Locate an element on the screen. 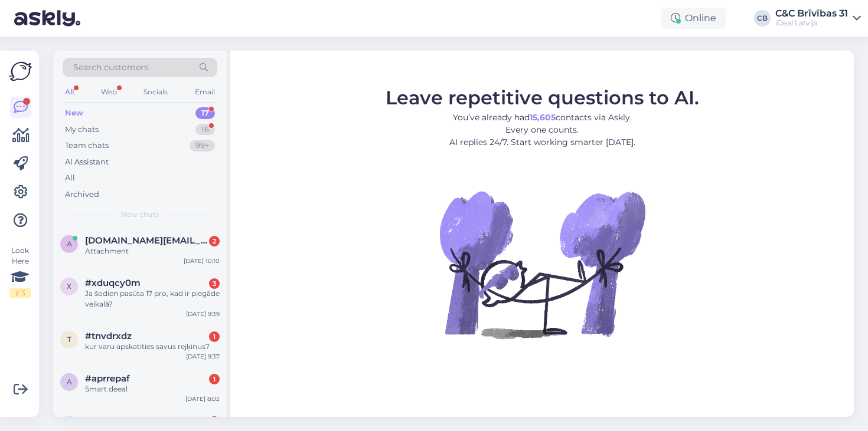 The width and height of the screenshot is (868, 431). div: Smart deeal is located at coordinates (152, 390).